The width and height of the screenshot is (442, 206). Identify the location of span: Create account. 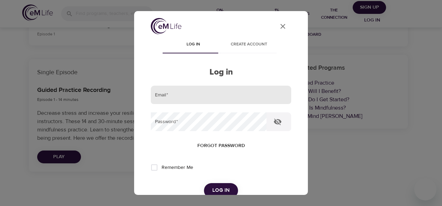
(249, 44).